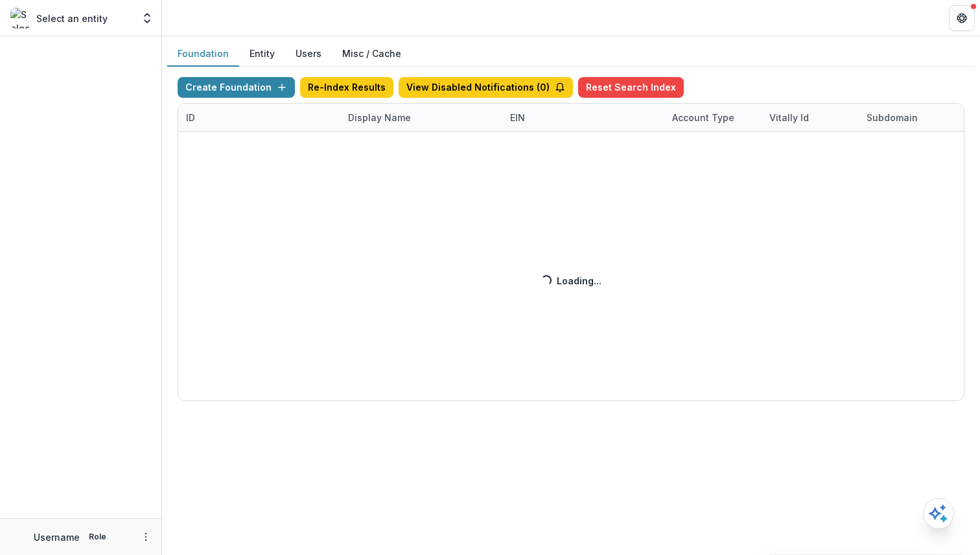  I want to click on button: Open AI Assistant, so click(939, 514).